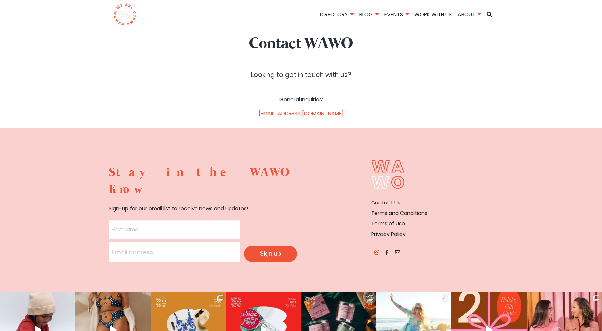 Image resolution: width=602 pixels, height=331 pixels. I want to click on p: Sign-up for our email list to receive news and updates!, so click(203, 209).